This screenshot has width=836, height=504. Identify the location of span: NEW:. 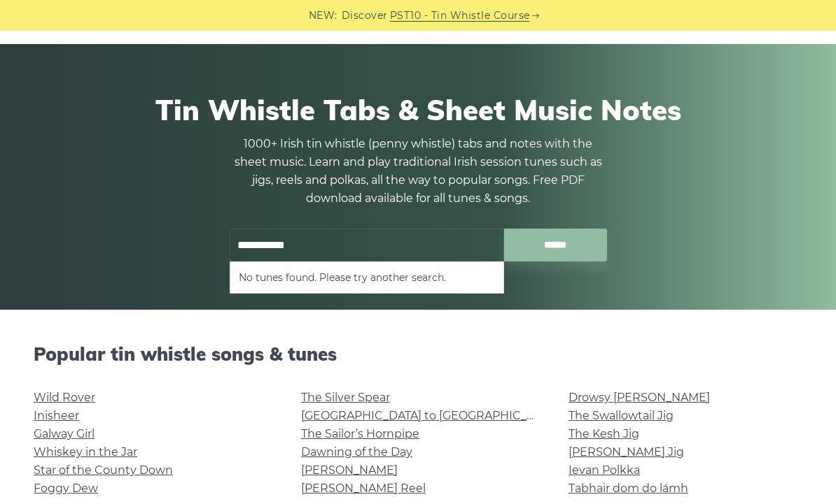
(323, 16).